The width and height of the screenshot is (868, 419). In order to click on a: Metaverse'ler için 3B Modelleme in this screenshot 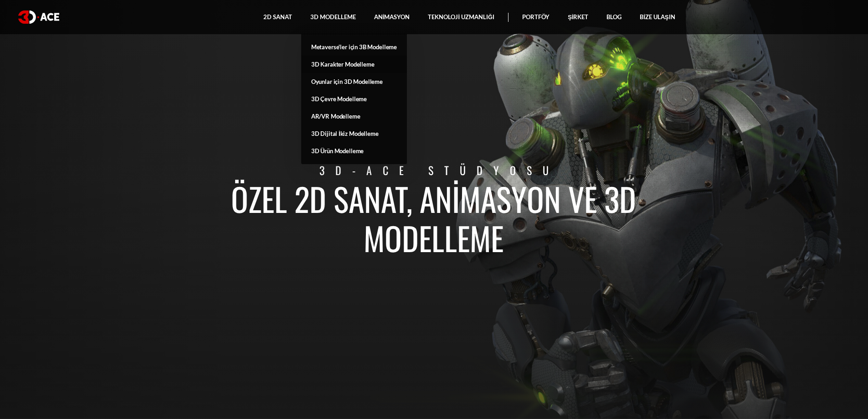, I will do `click(354, 47)`.